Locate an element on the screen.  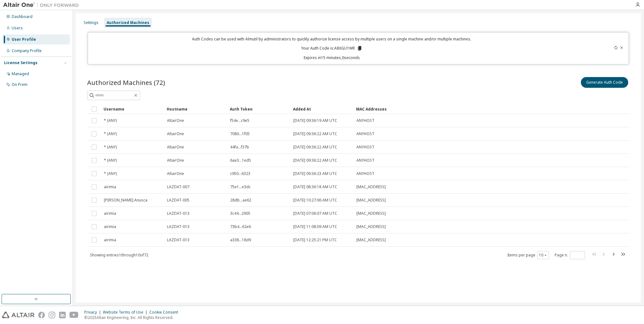
span: Page n. is located at coordinates (570, 255).